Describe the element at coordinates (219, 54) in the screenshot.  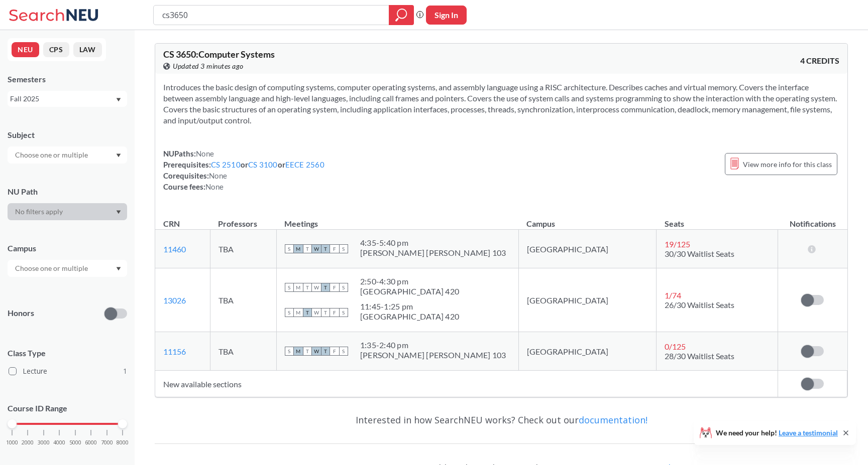
I see `span: CS 3650 : Computer Systems` at that location.